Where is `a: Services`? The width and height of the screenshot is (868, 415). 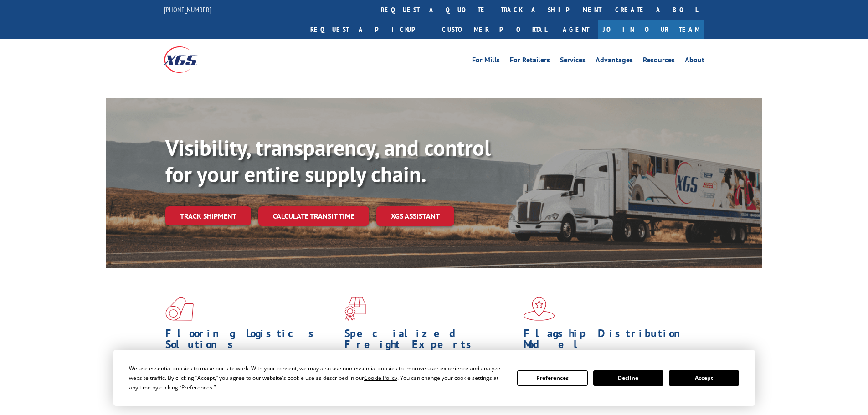 a: Services is located at coordinates (573, 62).